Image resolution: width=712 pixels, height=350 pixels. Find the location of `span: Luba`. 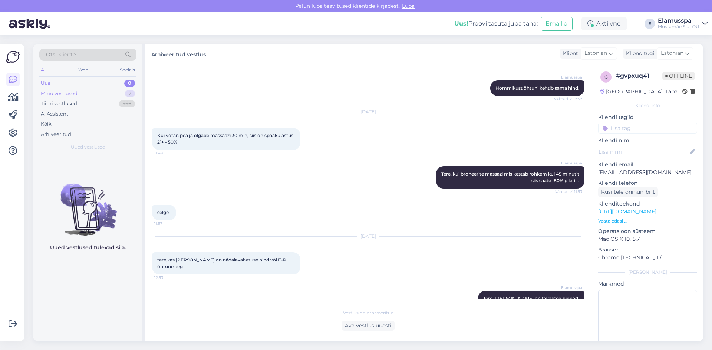

span: Luba is located at coordinates (408, 6).